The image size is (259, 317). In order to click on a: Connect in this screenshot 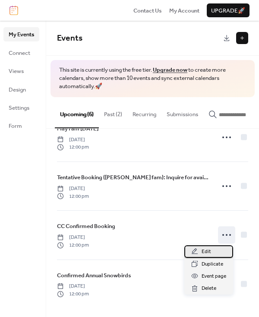, I will do `click(21, 53)`.